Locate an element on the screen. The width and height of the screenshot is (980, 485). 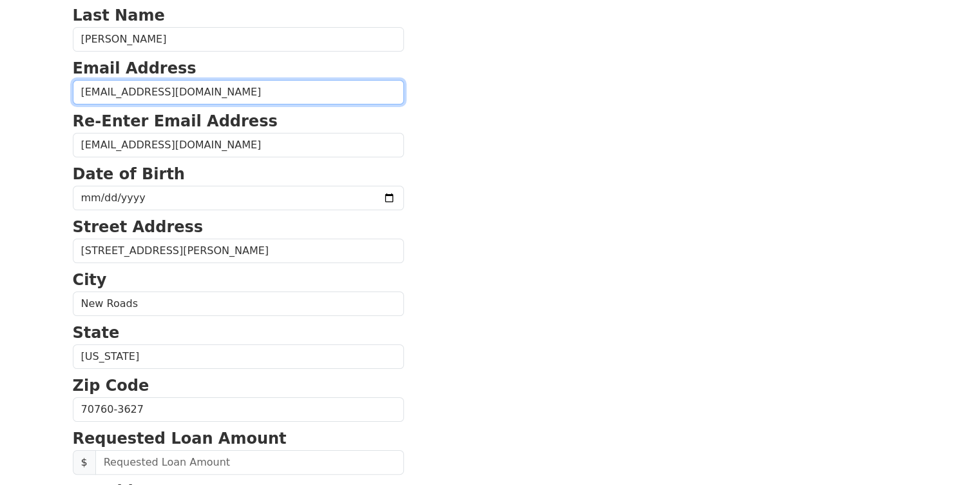
strong: Requested Loan Amount is located at coordinates (179, 439).